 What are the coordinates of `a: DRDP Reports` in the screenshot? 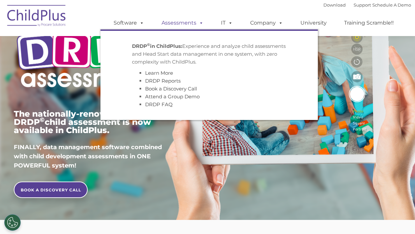 It's located at (163, 81).